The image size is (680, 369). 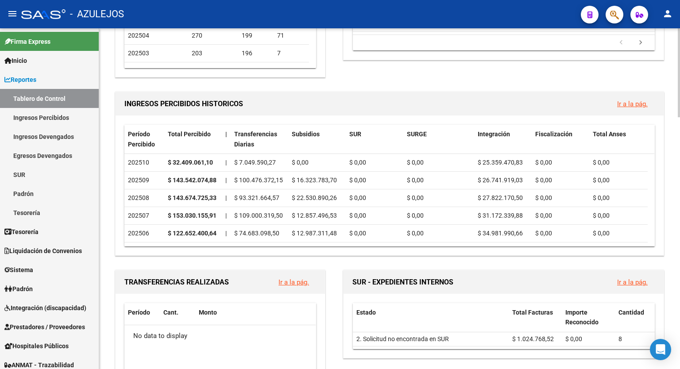 I want to click on span: $ 22.530.890,26, so click(x=314, y=198).